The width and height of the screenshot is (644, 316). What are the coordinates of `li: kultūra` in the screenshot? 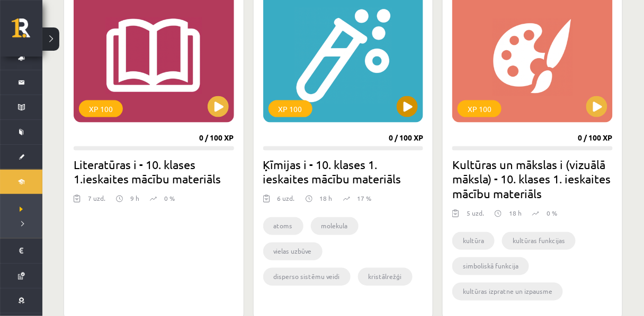 It's located at (474, 241).